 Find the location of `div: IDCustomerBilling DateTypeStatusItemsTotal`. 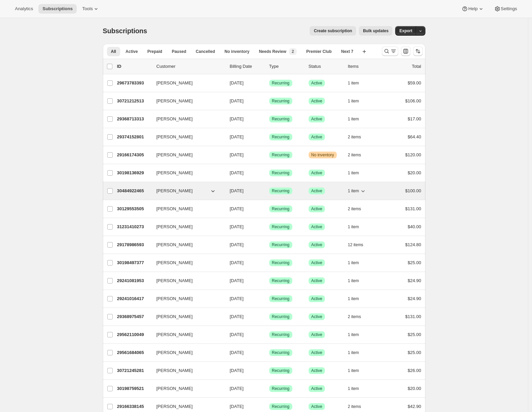

div: IDCustomerBilling DateTypeStatusItemsTotal is located at coordinates (269, 67).